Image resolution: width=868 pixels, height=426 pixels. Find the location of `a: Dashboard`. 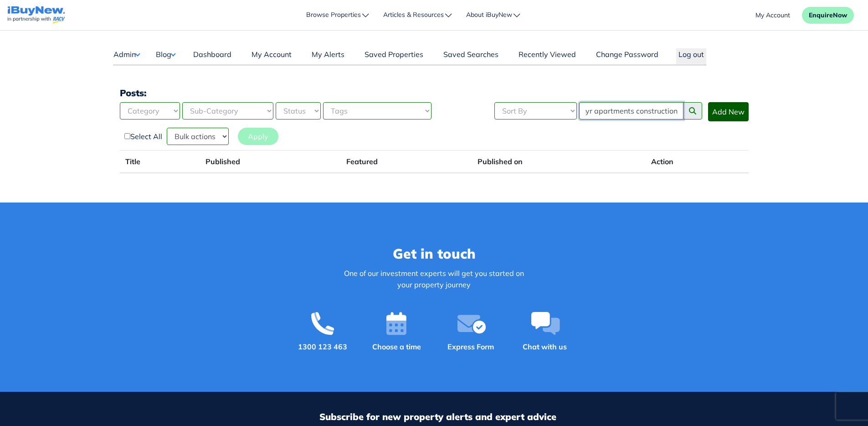

a: Dashboard is located at coordinates (212, 57).